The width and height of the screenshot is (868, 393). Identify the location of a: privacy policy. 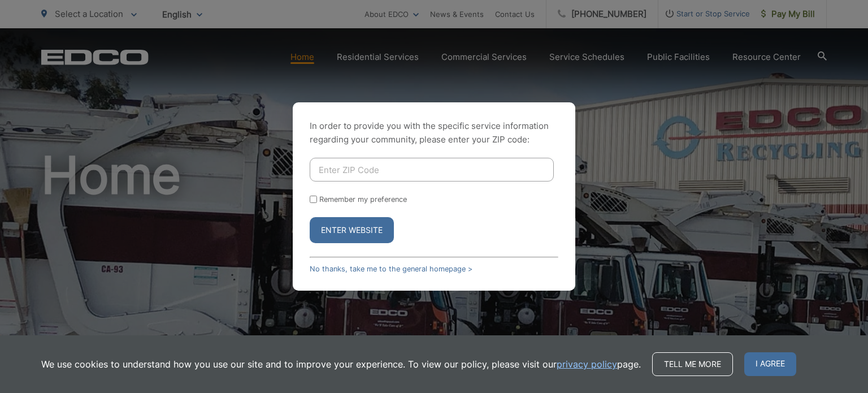
(586, 364).